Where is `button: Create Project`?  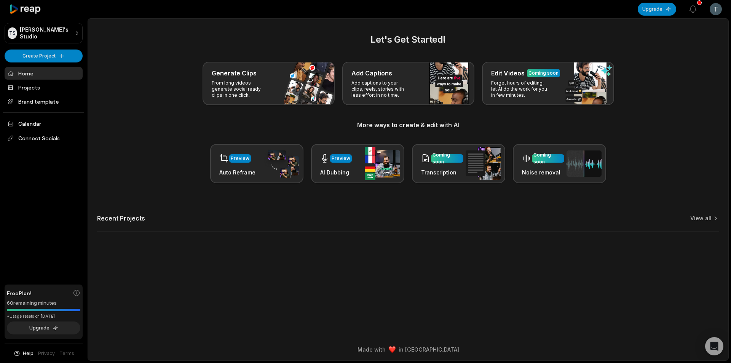
button: Create Project is located at coordinates (43, 56).